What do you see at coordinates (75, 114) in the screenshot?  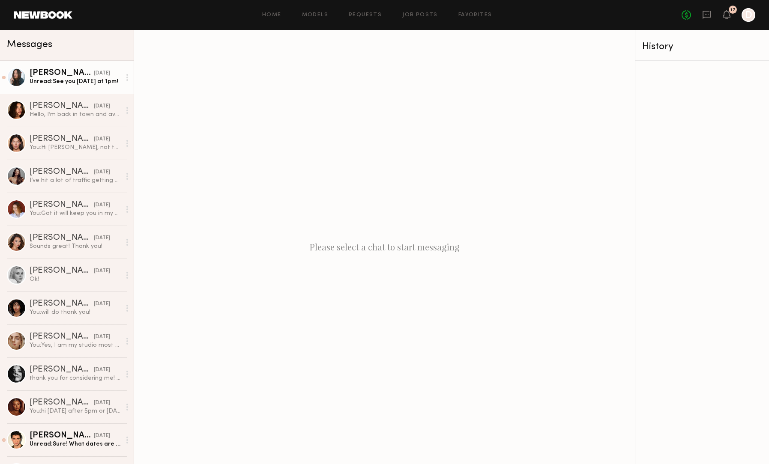 I see `div: Hello, I’m back in town and available to shoot if you are still looking for a model for upcoming ...` at bounding box center [75, 114].